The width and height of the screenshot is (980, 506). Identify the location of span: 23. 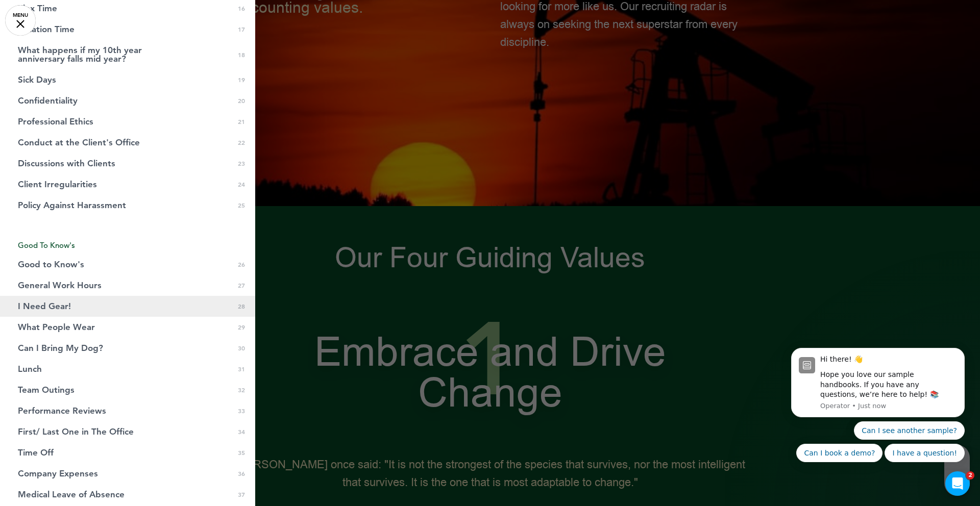
(242, 163).